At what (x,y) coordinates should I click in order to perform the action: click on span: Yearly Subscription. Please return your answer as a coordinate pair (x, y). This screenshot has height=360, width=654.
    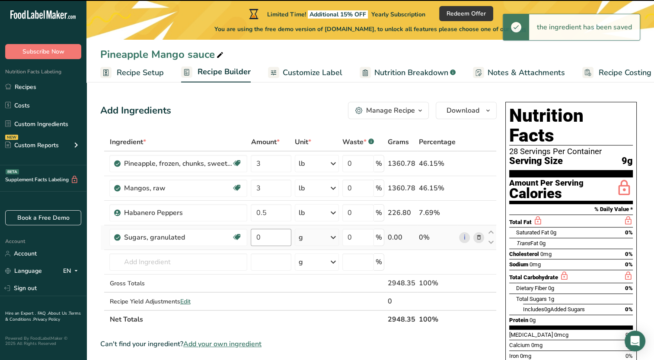
    Looking at the image, I should click on (398, 14).